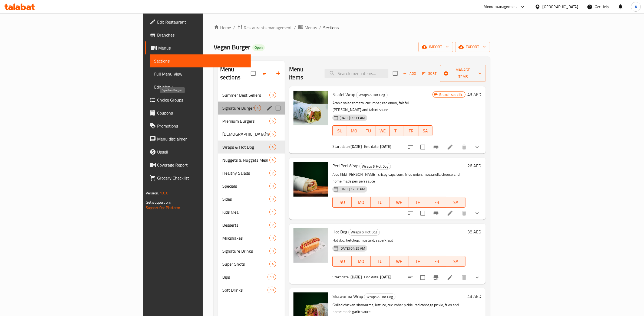 Image resolution: width=644 pixels, height=316 pixels. Describe the element at coordinates (198, 152) in the screenshot. I see `a: Upsell` at that location.